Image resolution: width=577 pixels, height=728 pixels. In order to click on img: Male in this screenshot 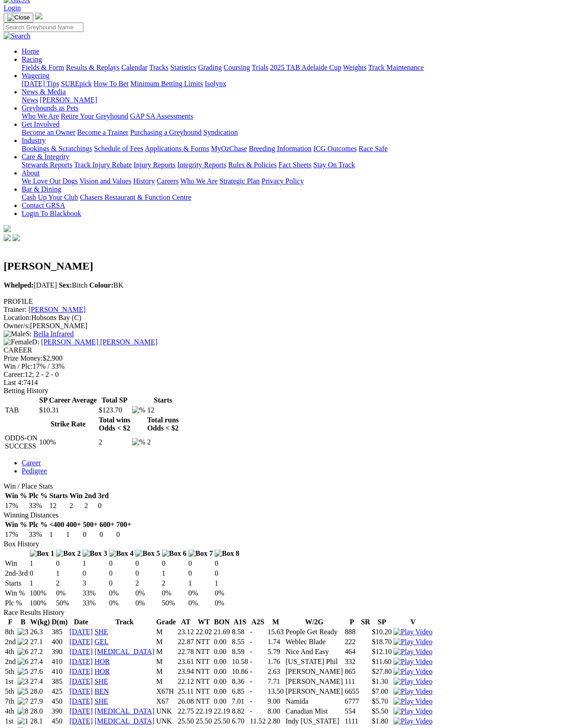, I will do `click(15, 334)`.